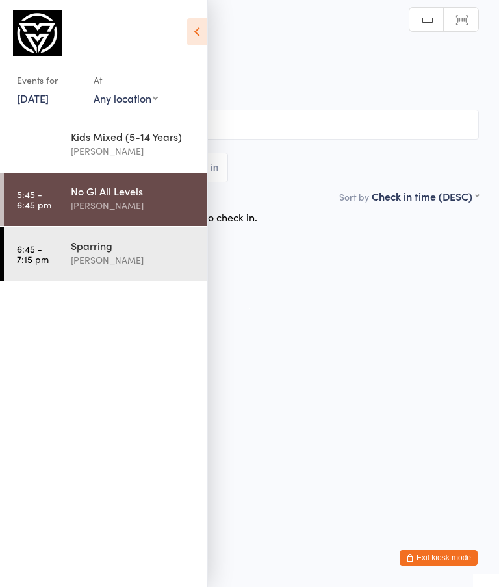  Describe the element at coordinates (133, 245) in the screenshot. I see `div: Sparring` at that location.